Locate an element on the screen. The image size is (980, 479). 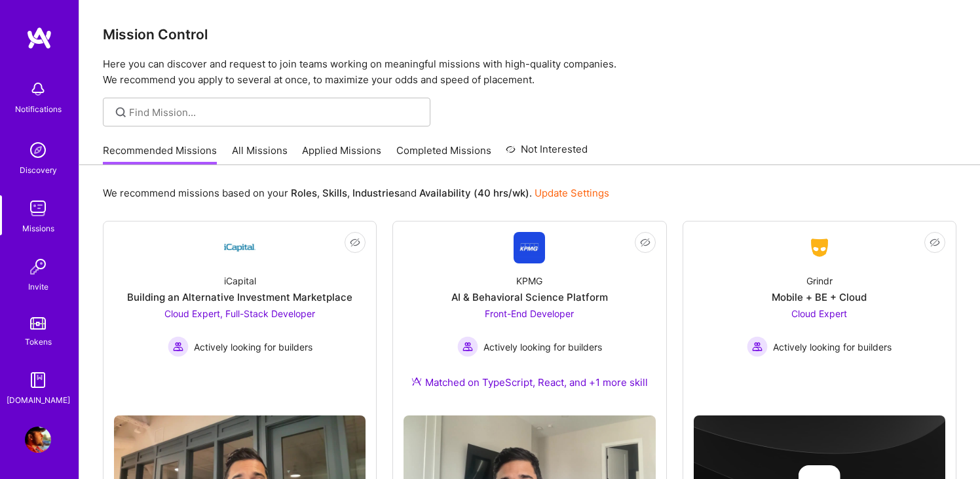
span: Cloud Expert is located at coordinates (818, 313).